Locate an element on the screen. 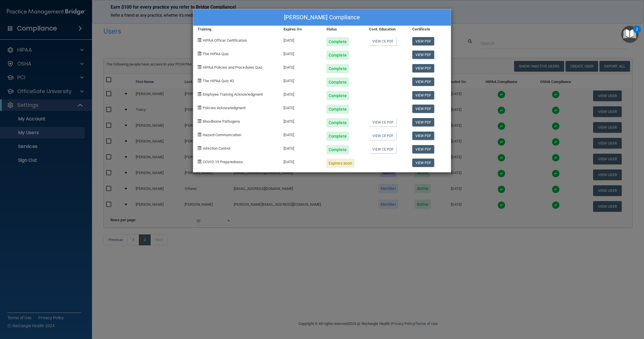 This screenshot has height=339, width=644. div: 2 is located at coordinates (637, 33).